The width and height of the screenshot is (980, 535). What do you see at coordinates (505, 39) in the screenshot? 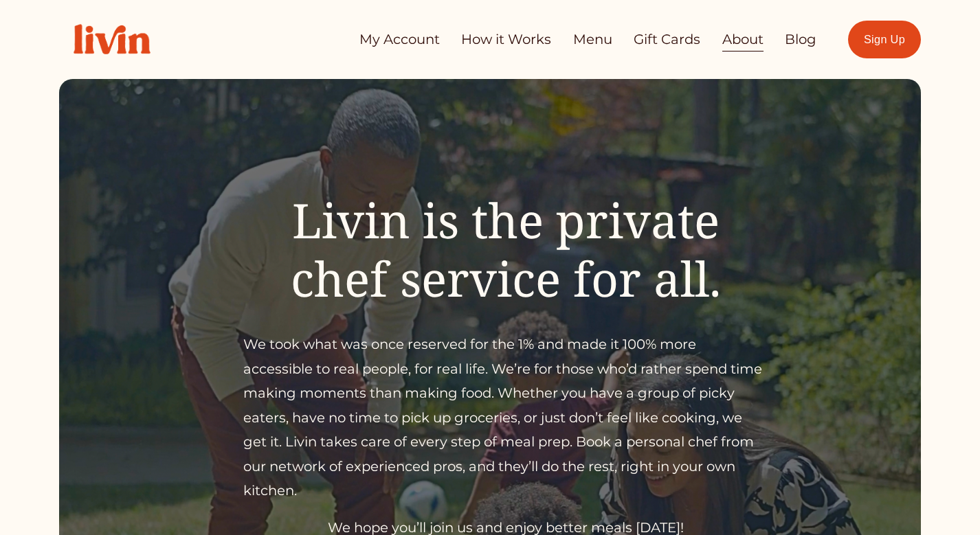
I see `a: How it Works` at bounding box center [505, 39].